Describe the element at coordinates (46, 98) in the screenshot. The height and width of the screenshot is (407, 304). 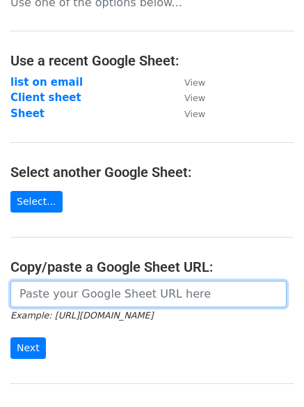
I see `strong: Client sheet` at that location.